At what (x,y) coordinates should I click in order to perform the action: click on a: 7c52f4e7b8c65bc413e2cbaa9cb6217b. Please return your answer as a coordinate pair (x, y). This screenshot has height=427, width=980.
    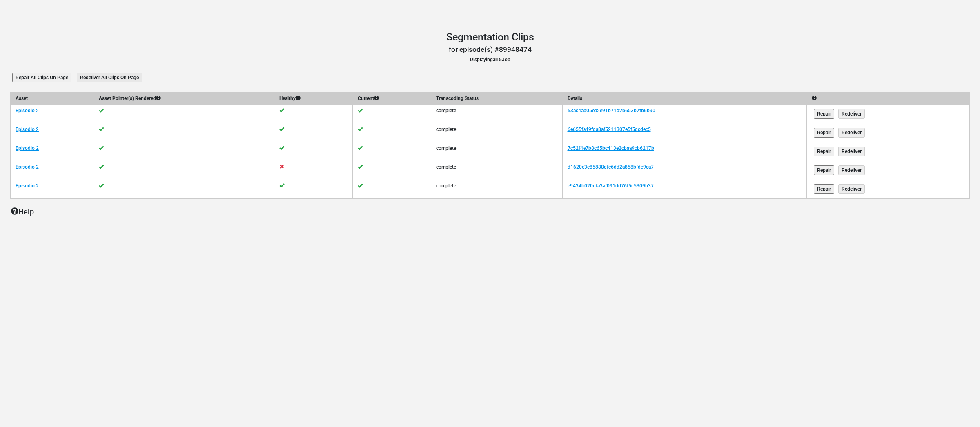
    Looking at the image, I should click on (611, 148).